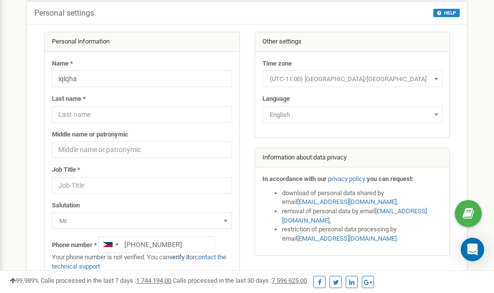 This screenshot has height=293, width=494. Describe the element at coordinates (179, 257) in the screenshot. I see `a: verify it` at that location.